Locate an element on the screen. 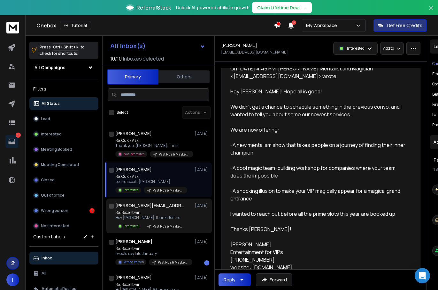  h3: Custom Labels is located at coordinates (49, 237).